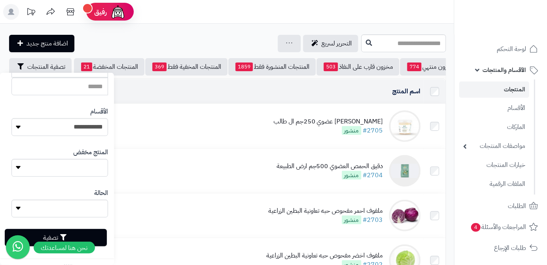  Describe the element at coordinates (405, 216) in the screenshot. I see `img: ملفوف احمر مفحوص حبه تعاونية البطين الزراعية` at that location.